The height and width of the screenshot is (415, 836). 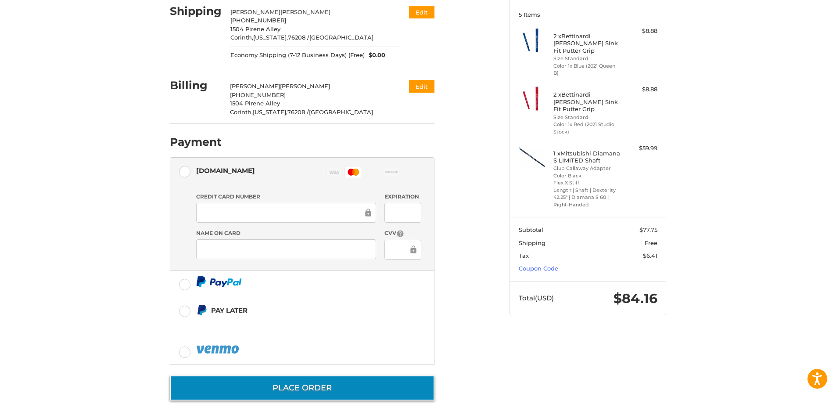 I want to click on li: Length | Shaft | Dexterity 42.25" | Diamana S 60 | Right-Handed, so click(x=587, y=197).